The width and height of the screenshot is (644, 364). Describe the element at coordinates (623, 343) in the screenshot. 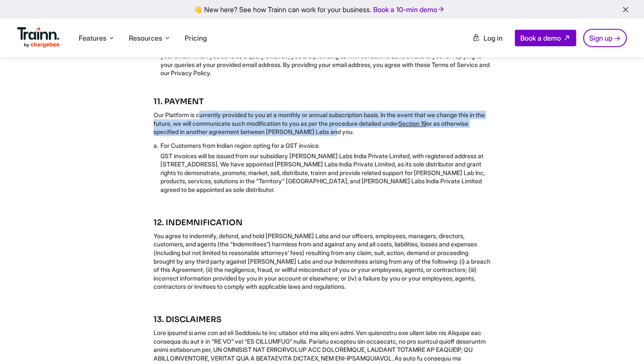

I see `div: Chat Widget` at that location.